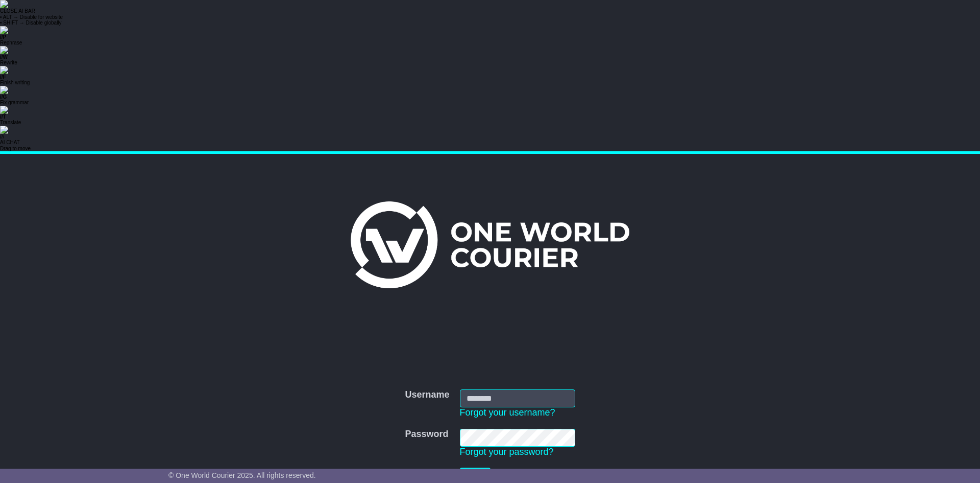 This screenshot has height=483, width=980. What do you see at coordinates (490, 244) in the screenshot?
I see `img: One World` at bounding box center [490, 244].